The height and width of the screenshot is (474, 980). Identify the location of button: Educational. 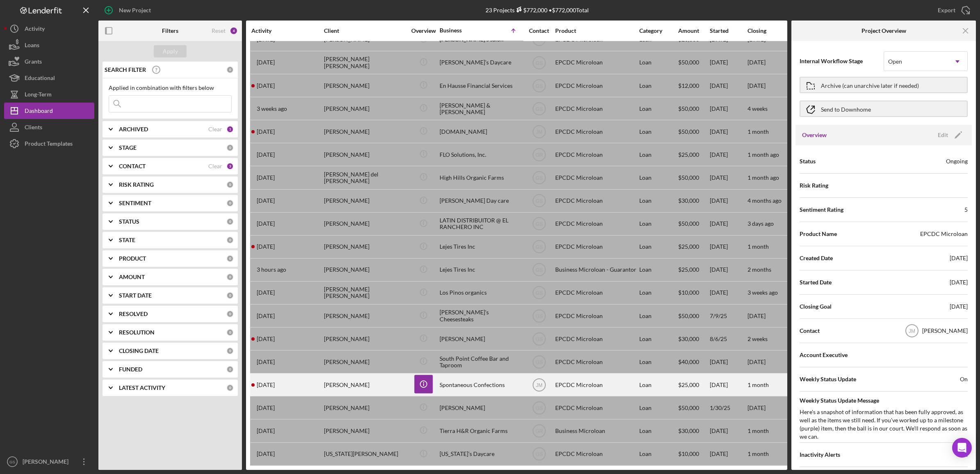
(49, 78).